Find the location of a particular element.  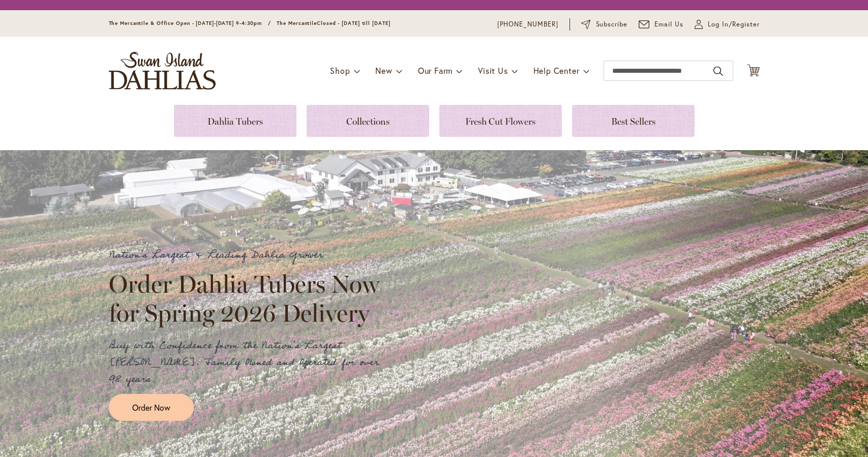

span: Help Center is located at coordinates (557, 70).